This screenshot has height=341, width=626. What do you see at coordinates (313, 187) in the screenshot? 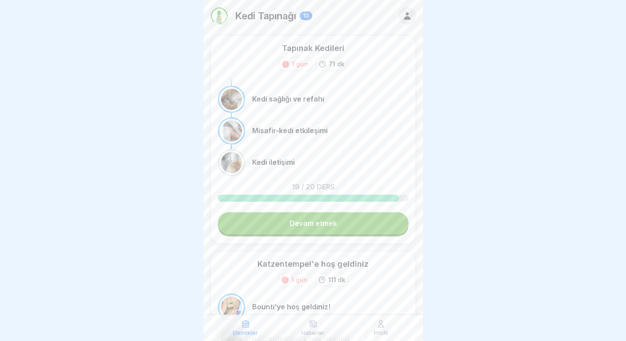
I see `font: 19 / 20 ders` at bounding box center [313, 187].